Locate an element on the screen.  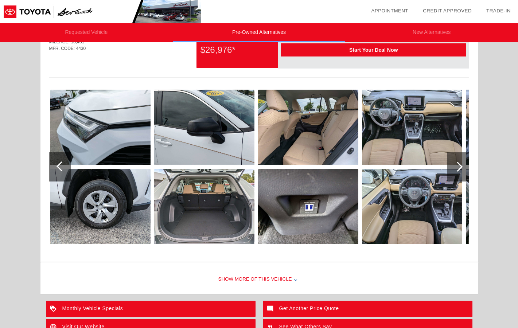
img: 17.jpg is located at coordinates (412, 207).